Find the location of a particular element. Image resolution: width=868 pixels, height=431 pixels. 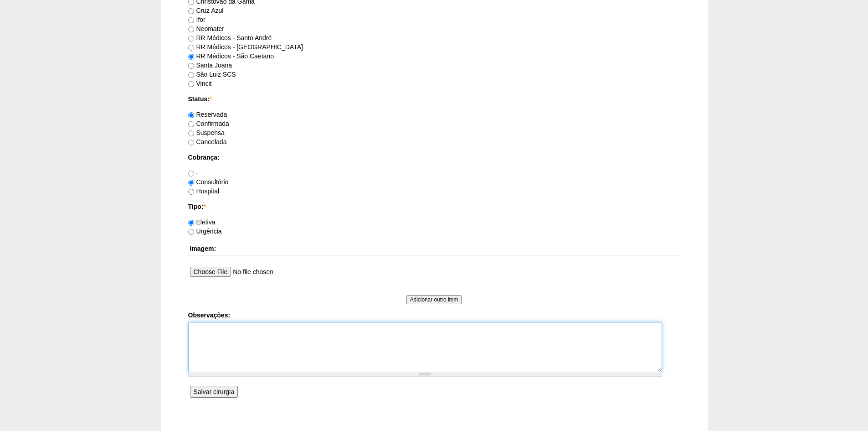

label: Suspensa is located at coordinates (207, 133).